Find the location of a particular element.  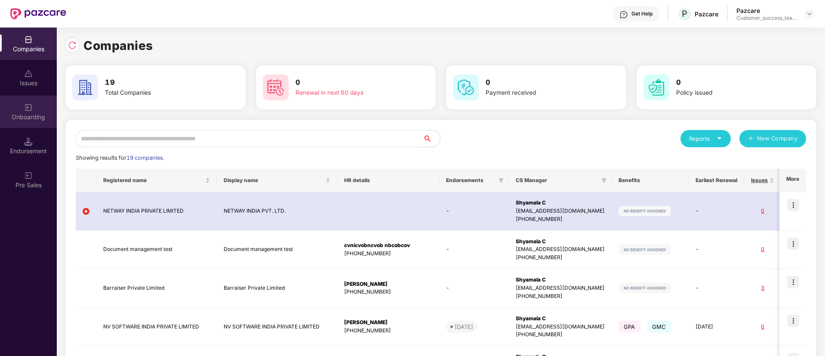

span: GMC is located at coordinates (659, 327).